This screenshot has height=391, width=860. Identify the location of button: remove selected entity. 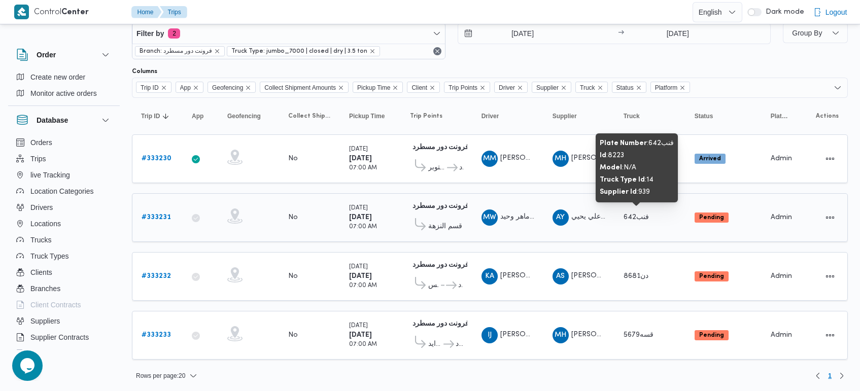
(372, 51).